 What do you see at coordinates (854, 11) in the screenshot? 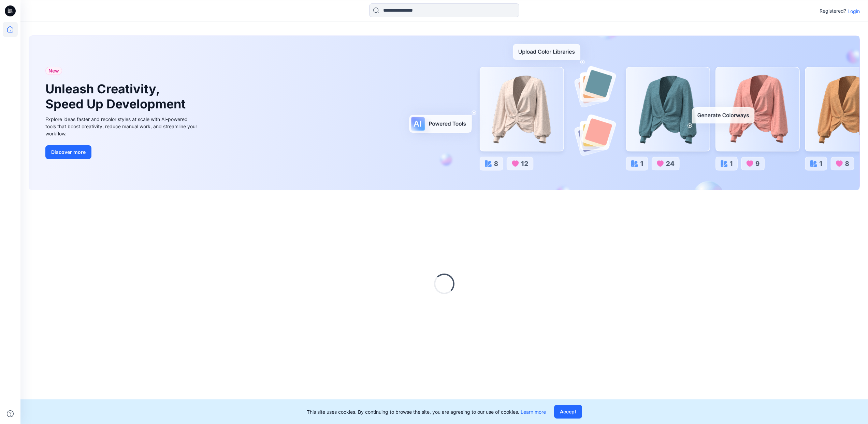
I see `p: Login` at bounding box center [854, 11].